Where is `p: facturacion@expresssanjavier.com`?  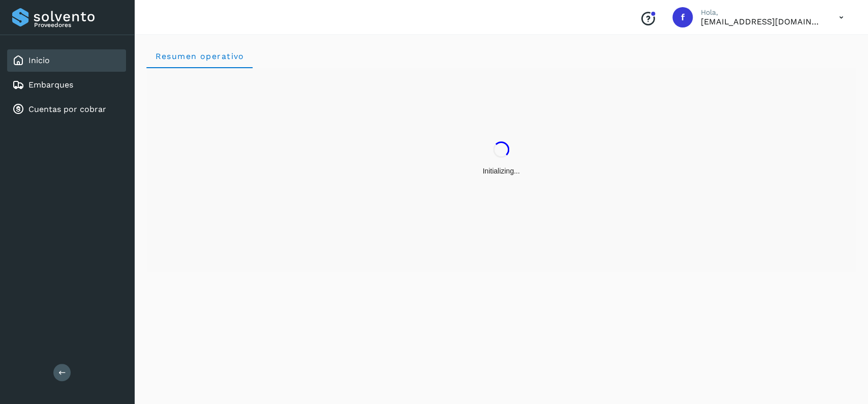
p: facturacion@expresssanjavier.com is located at coordinates (761, 21).